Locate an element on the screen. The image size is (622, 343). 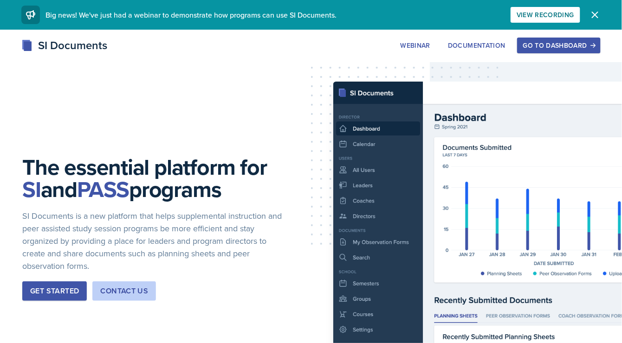
button: Documentation is located at coordinates (477, 45).